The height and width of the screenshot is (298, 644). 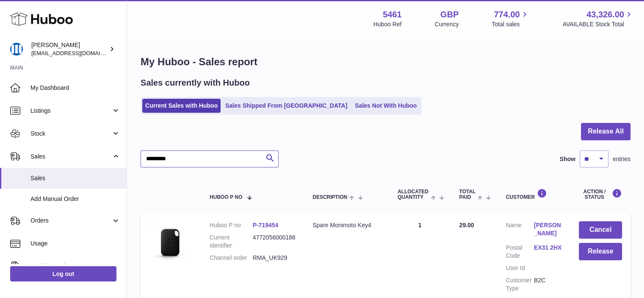 What do you see at coordinates (75, 243) in the screenshot?
I see `span: Usage` at bounding box center [75, 243].